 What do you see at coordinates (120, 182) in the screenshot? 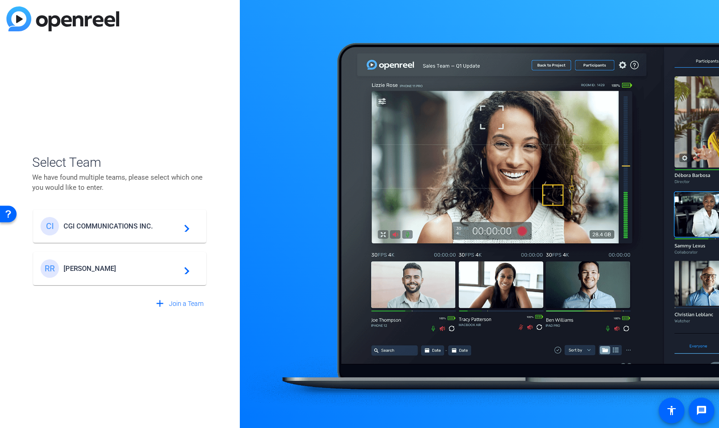
I see `p: We have found multiple teams, please select which one you would like to enter.` at bounding box center [120, 182].